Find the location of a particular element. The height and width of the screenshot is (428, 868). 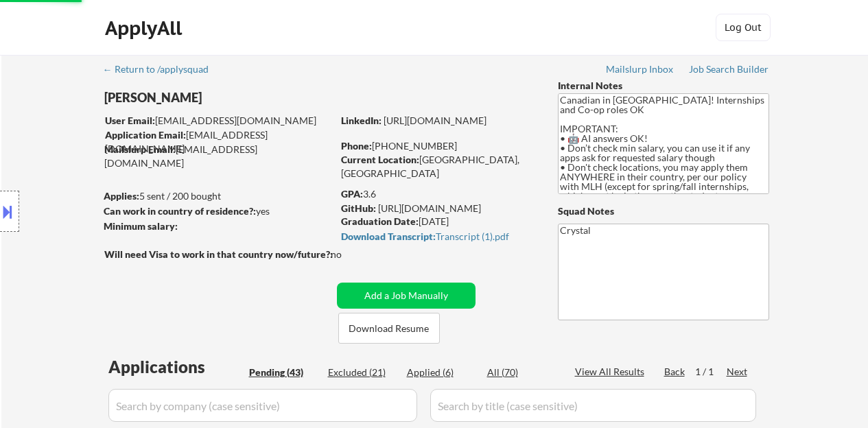

strong: Phone: is located at coordinates (356, 145).